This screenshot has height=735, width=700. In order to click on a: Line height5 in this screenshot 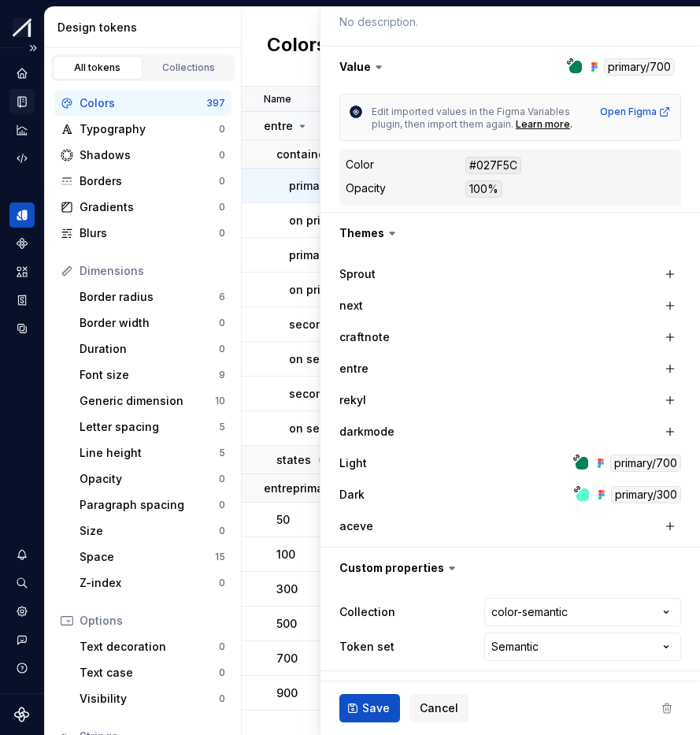, I will do `click(152, 453)`.